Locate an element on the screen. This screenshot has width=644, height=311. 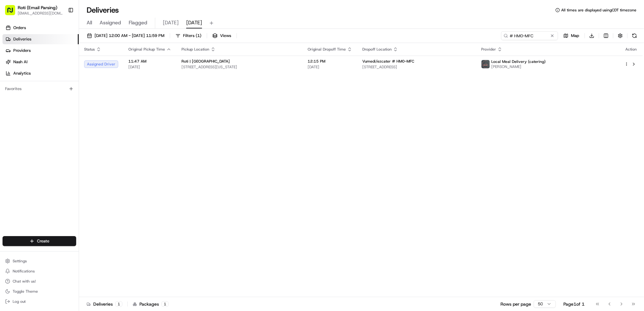
span: Dropoff Location is located at coordinates (377, 49).